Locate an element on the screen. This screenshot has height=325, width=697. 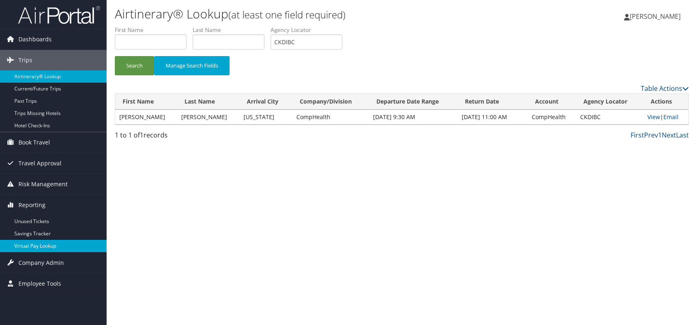
span: Risk Management is located at coordinates (43, 184).